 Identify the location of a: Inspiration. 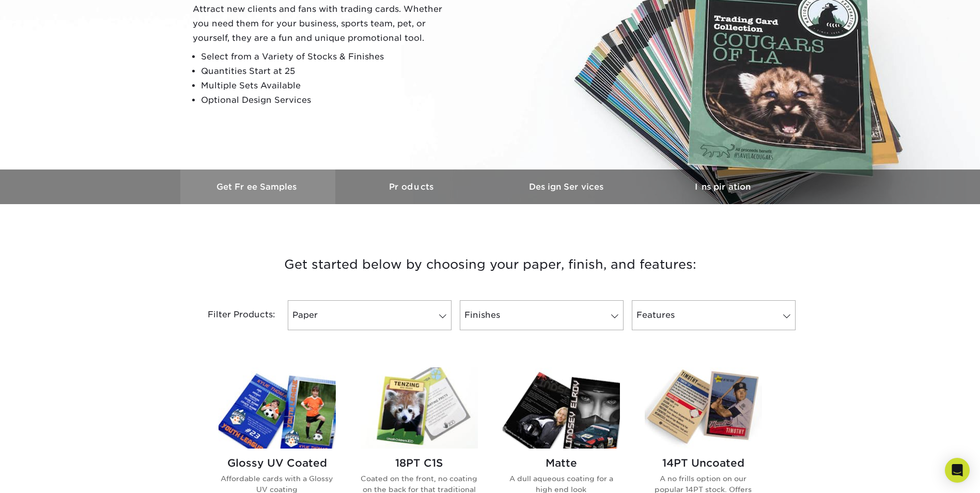
(723, 187).